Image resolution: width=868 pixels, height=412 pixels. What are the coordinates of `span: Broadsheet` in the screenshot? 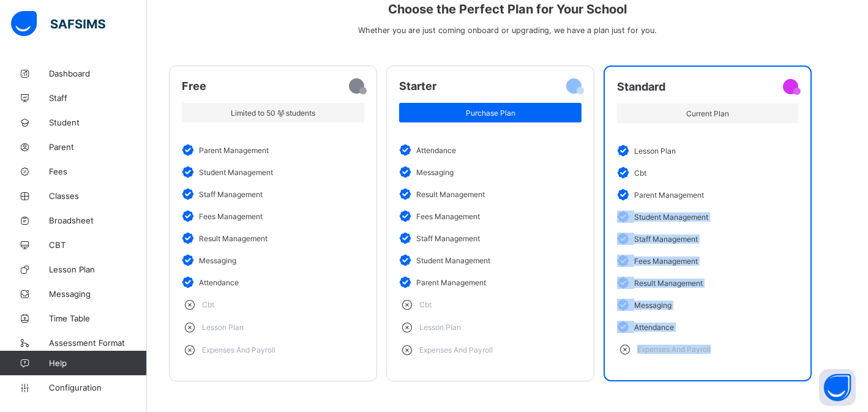 It's located at (98, 221).